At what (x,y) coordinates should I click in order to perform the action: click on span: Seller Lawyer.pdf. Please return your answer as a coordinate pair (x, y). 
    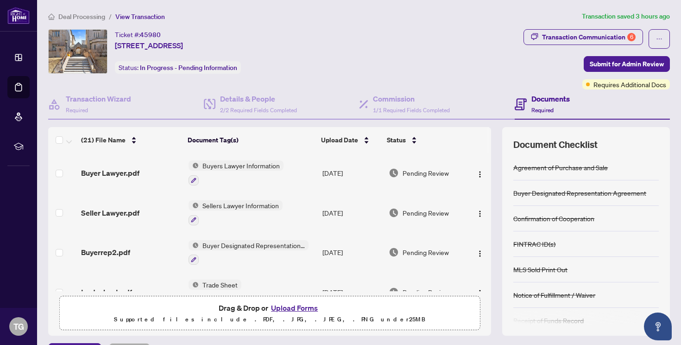
    Looking at the image, I should click on (110, 213).